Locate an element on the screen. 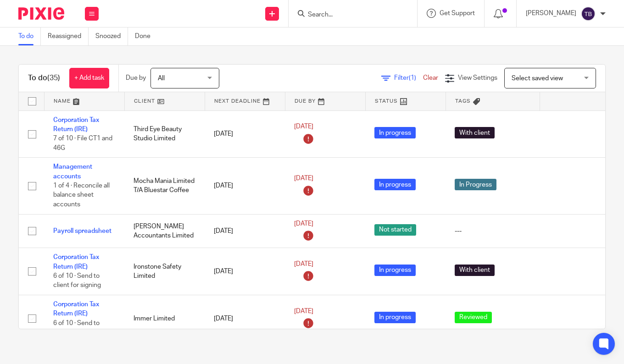 The width and height of the screenshot is (624, 364). span: Not started is located at coordinates (396, 230).